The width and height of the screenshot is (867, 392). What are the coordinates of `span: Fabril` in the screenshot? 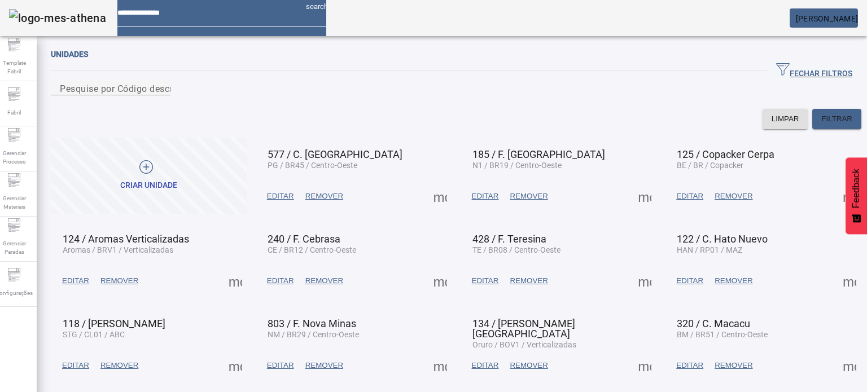 It's located at (14, 112).